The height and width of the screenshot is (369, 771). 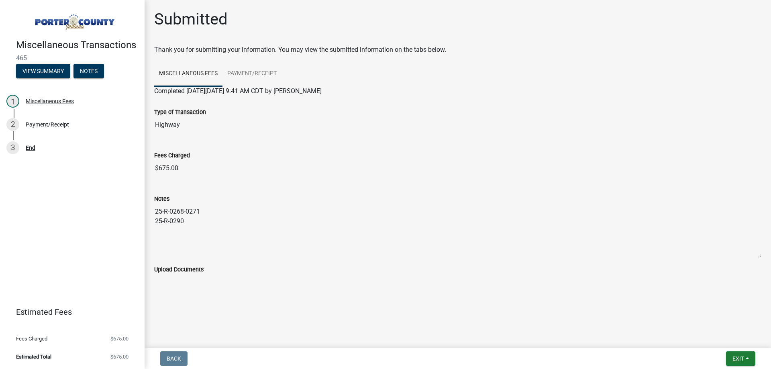 I want to click on button: Back, so click(x=174, y=359).